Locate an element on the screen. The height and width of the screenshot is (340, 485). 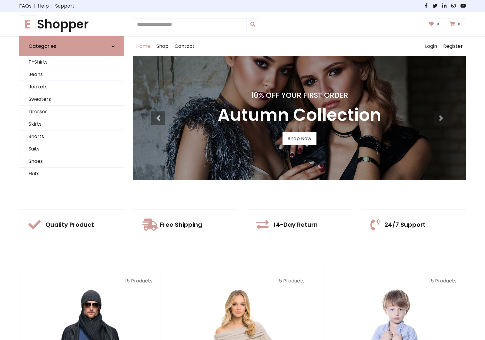
a: T-Shirts is located at coordinates (71, 62).